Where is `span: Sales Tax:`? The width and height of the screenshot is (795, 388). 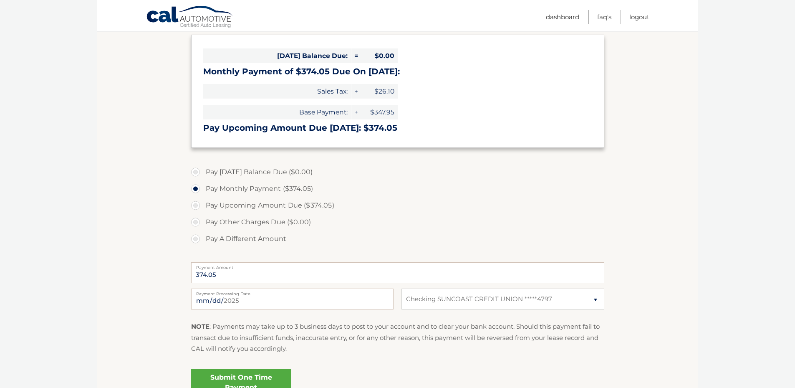 span: Sales Tax: is located at coordinates (277, 91).